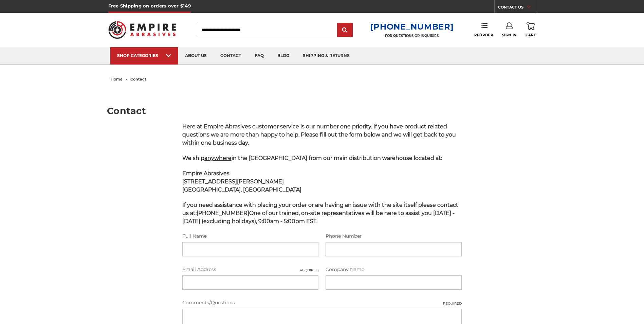  Describe the element at coordinates (319, 135) in the screenshot. I see `span: Here at Empire Abrasives customer service is our number one priority. If you have product related...` at that location.